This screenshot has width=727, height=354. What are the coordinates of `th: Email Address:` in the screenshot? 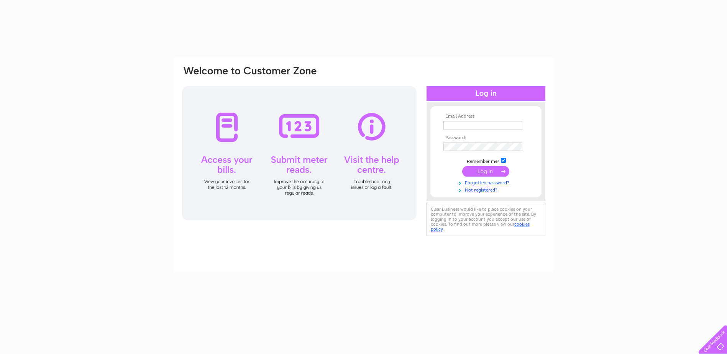 It's located at (486, 117).